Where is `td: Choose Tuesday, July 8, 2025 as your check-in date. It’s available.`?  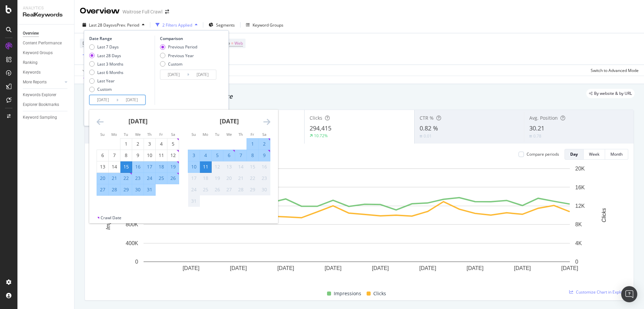 td: Choose Tuesday, July 8, 2025 as your check-in date. It’s available. is located at coordinates (126, 155).